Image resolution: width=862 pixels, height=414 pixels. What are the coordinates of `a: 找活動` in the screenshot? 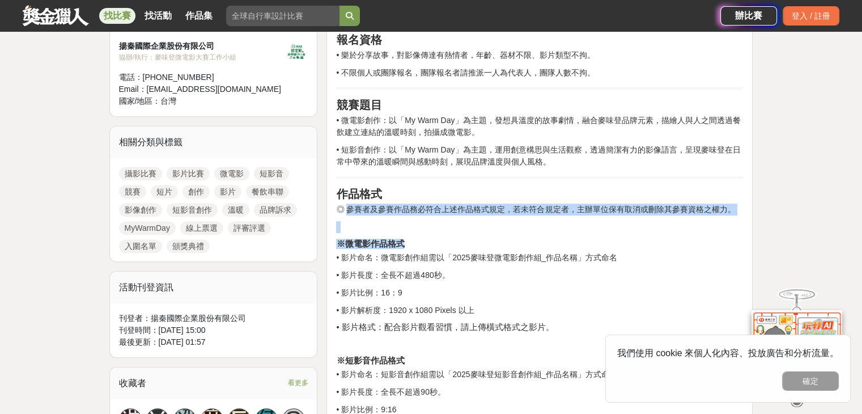 It's located at (158, 16).